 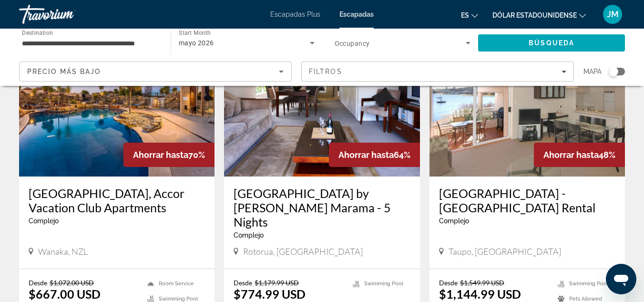 What do you see at coordinates (295, 14) in the screenshot?
I see `font: Escapadas Plus` at bounding box center [295, 14].